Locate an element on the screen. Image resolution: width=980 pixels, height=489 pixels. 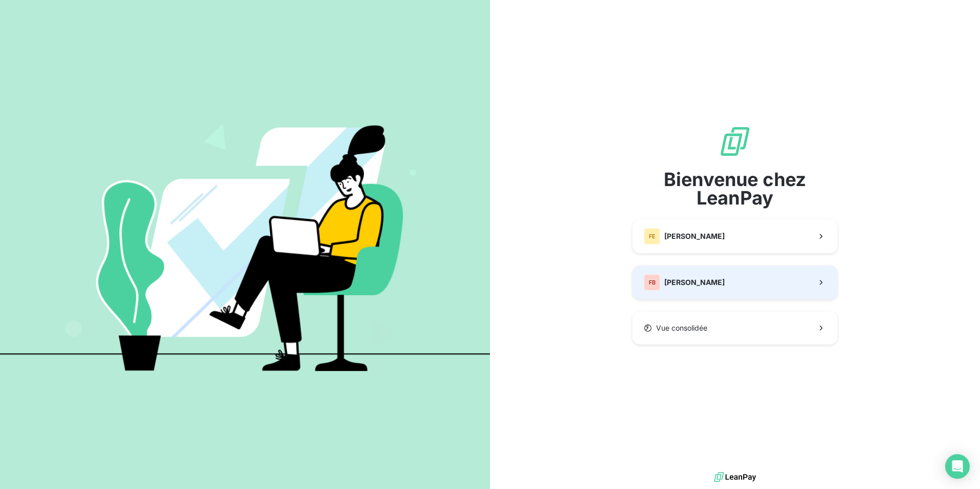
img: logo is located at coordinates (735, 477).